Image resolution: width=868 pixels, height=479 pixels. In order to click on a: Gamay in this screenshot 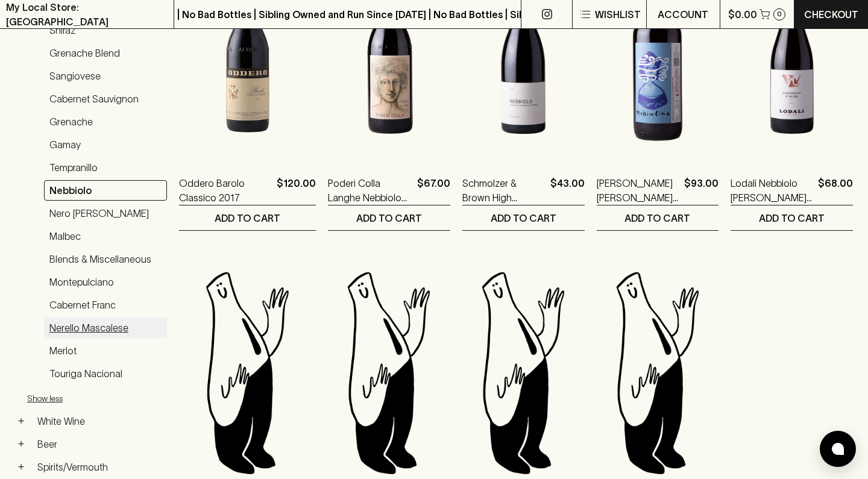, I will do `click(106, 145)`.